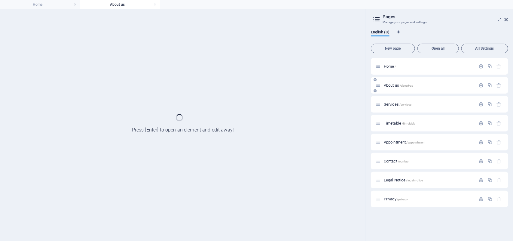 Image resolution: width=513 pixels, height=241 pixels. I want to click on h2: Pages, so click(445, 17).